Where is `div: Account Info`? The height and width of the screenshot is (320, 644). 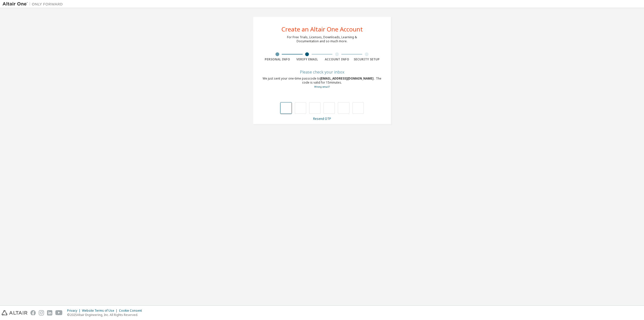 div: Account Info is located at coordinates (337, 59).